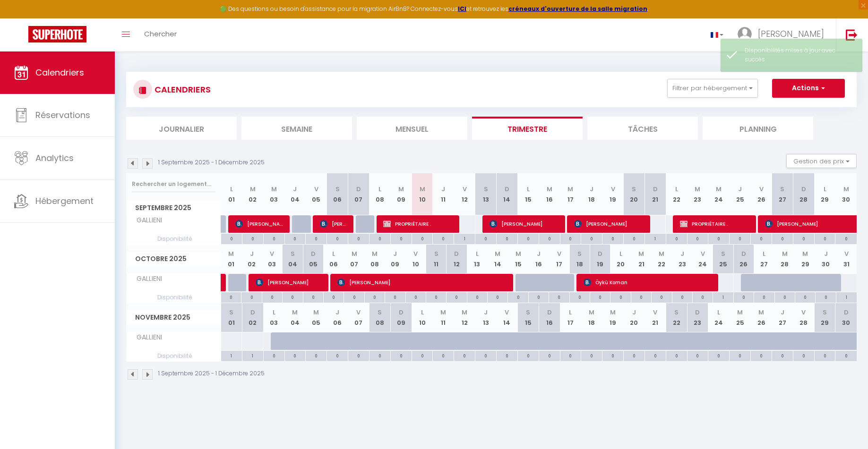  What do you see at coordinates (743, 259) in the screenshot?
I see `th: 26` at bounding box center [743, 259].